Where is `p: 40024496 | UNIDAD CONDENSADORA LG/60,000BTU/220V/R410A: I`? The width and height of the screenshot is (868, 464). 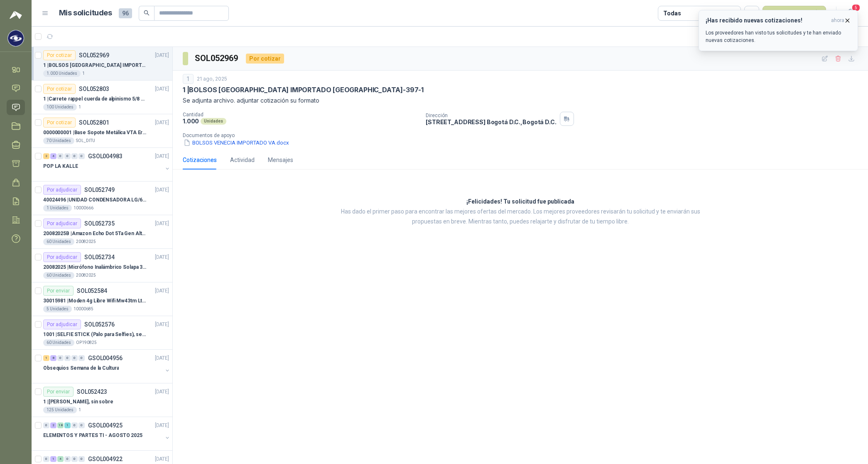 p: 40024496 | UNIDAD CONDENSADORA LG/60,000BTU/220V/R410A: I is located at coordinates (95, 200).